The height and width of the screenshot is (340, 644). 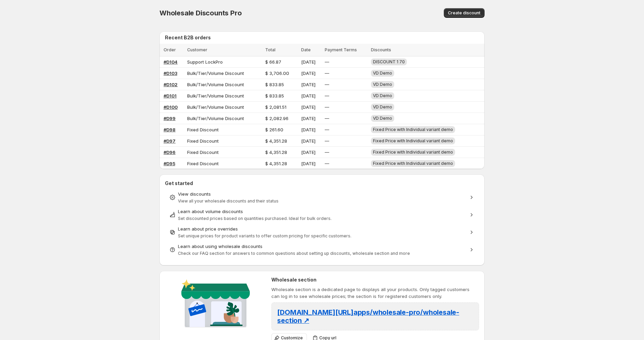 I want to click on a: #D95, so click(x=169, y=164).